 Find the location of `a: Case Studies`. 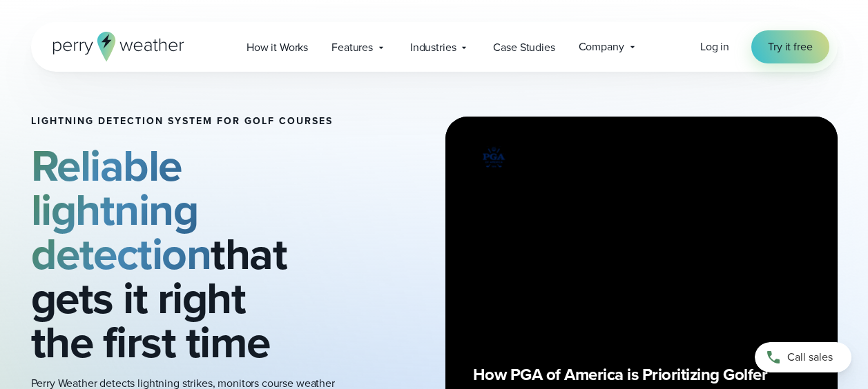

a: Case Studies is located at coordinates (523, 47).